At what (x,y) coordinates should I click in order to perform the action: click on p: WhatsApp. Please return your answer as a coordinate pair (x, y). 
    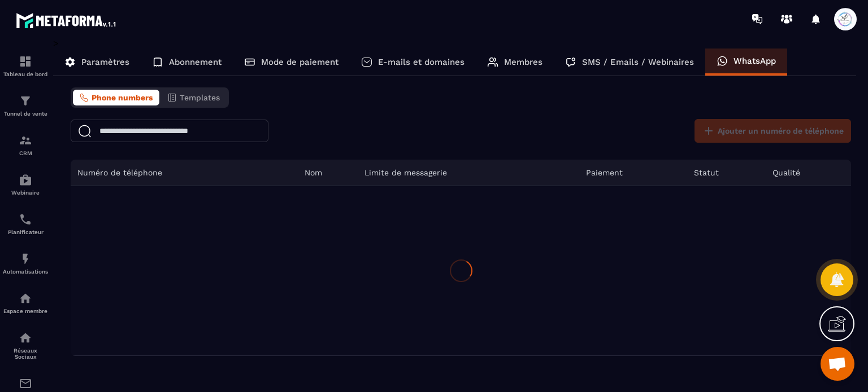
    Looking at the image, I should click on (754, 61).